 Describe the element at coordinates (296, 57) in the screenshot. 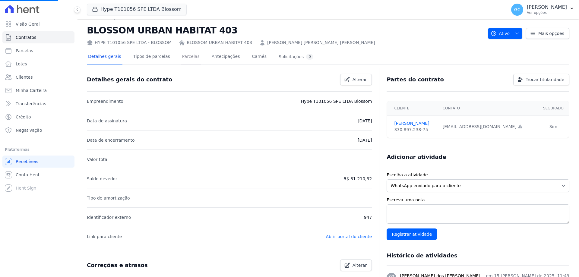

I see `div: Solicitações` at that location.